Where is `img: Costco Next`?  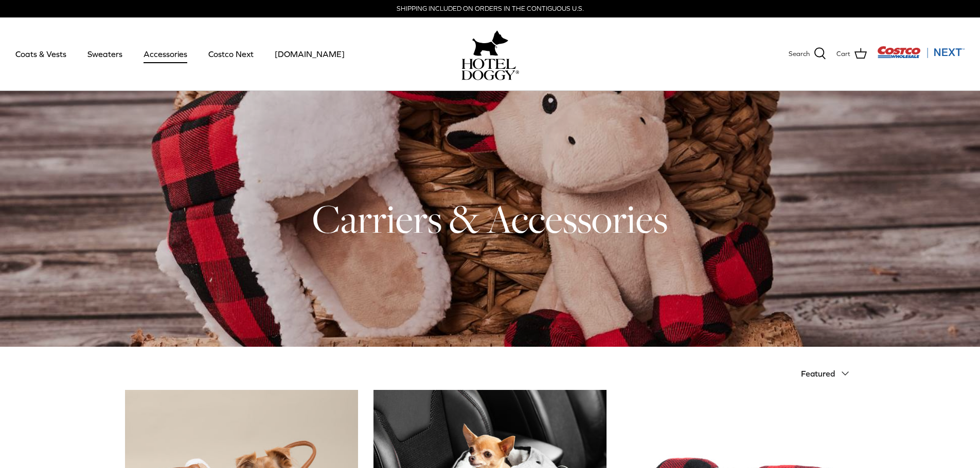 img: Costco Next is located at coordinates (921, 52).